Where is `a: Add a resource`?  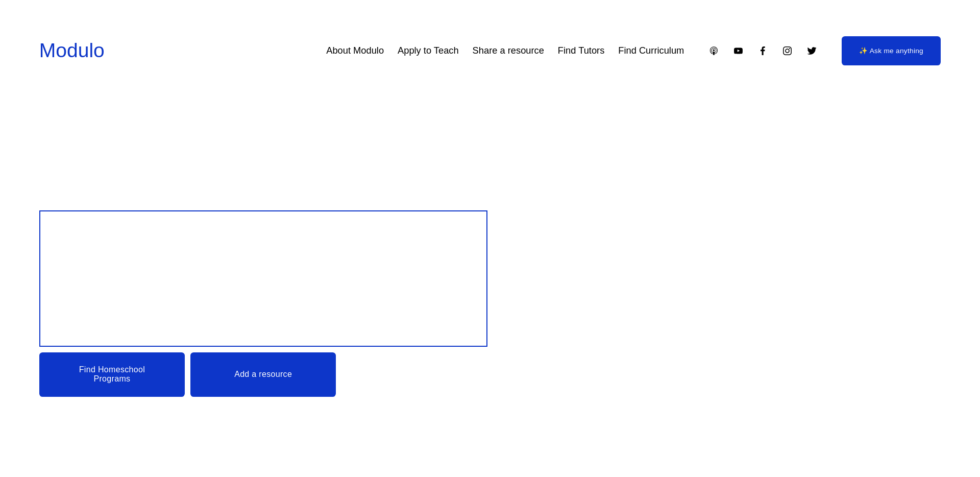 a: Add a resource is located at coordinates (262, 375).